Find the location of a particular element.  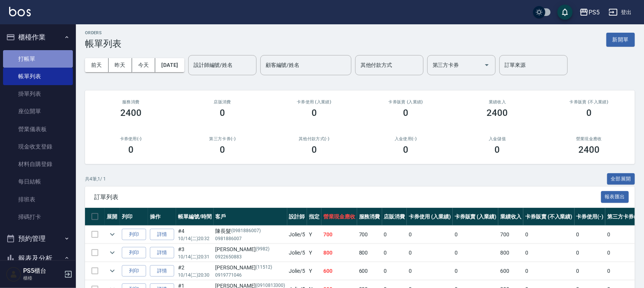

p: (0981886007) is located at coordinates (246, 231).